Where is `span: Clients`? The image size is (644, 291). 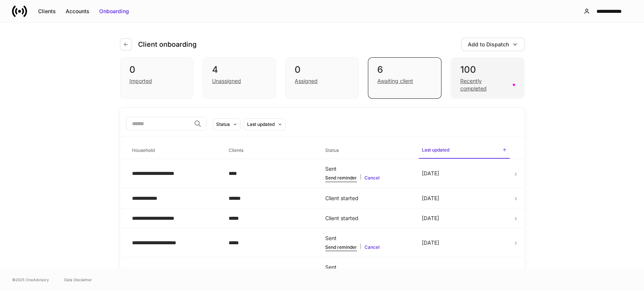
span: Clients is located at coordinates (271, 151).